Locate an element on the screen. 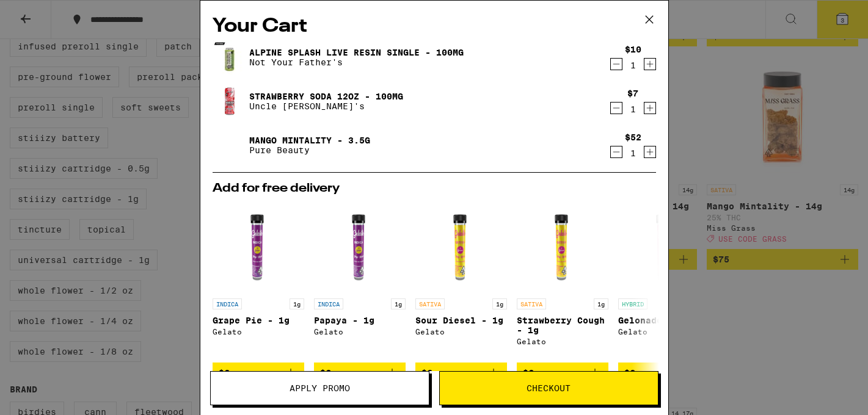 The height and width of the screenshot is (415, 868). p: Gelonade - 1g is located at coordinates (664, 321).